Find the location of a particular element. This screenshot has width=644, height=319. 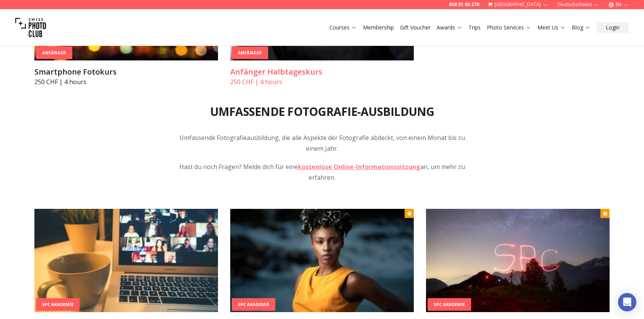

button: Photo Services is located at coordinates (509, 27).